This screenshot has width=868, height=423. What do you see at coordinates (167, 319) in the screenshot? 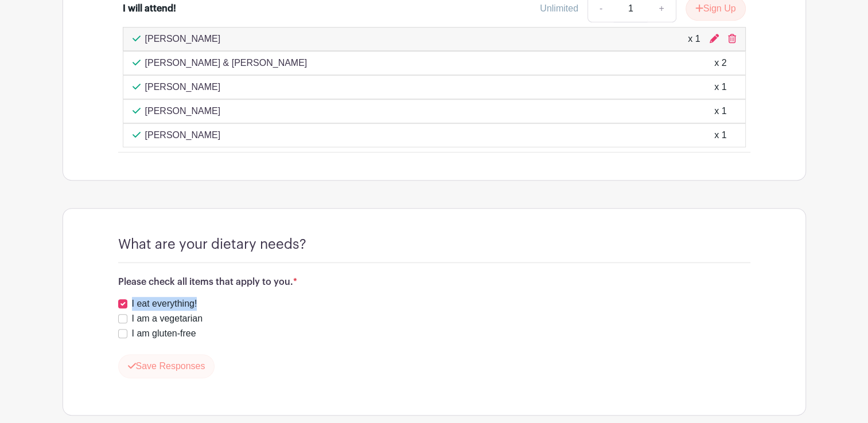
I see `label: I am a vegetarian` at bounding box center [167, 319].